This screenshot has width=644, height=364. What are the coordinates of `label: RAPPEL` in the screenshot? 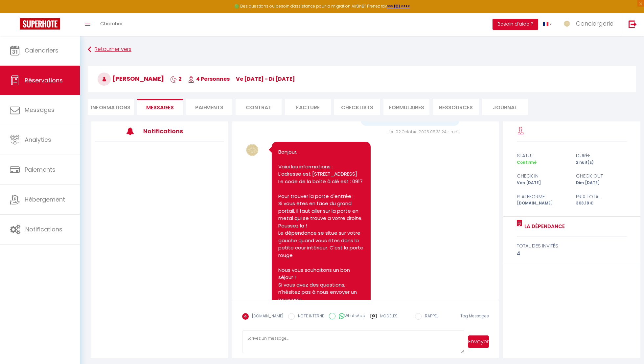 It's located at (430, 317).